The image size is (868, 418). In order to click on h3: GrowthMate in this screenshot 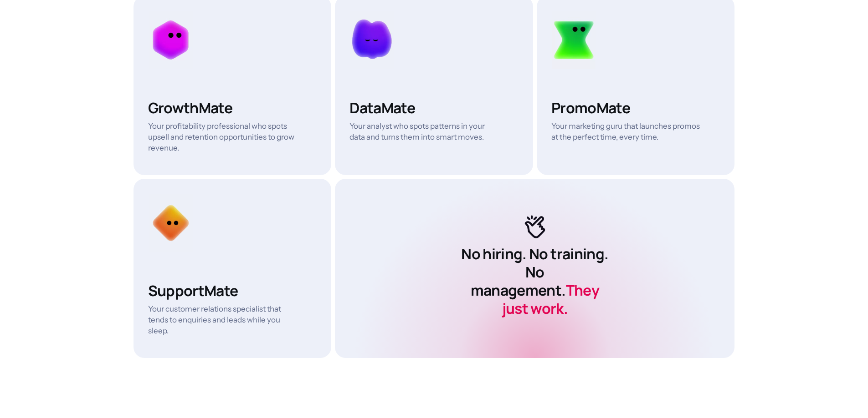, I will do `click(223, 108)`.